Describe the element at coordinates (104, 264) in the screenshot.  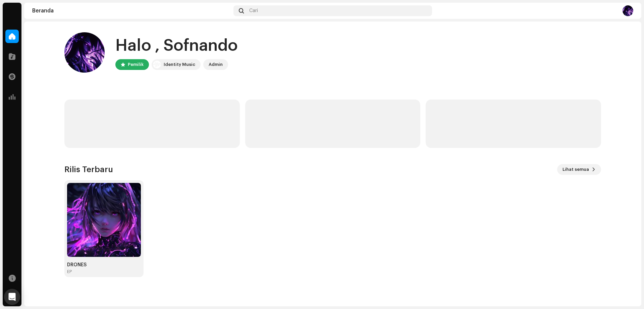
I see `div: DRONES` at that location.